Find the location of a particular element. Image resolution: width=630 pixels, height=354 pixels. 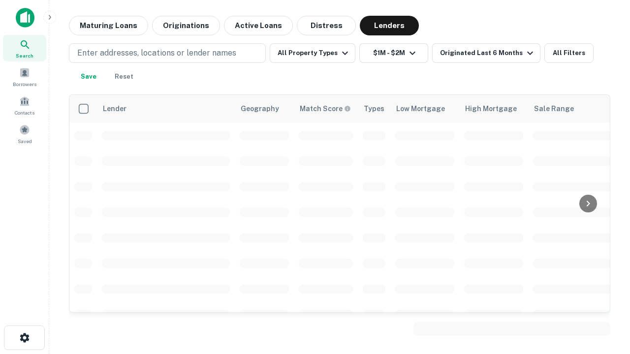

div: Lender is located at coordinates (115, 109).